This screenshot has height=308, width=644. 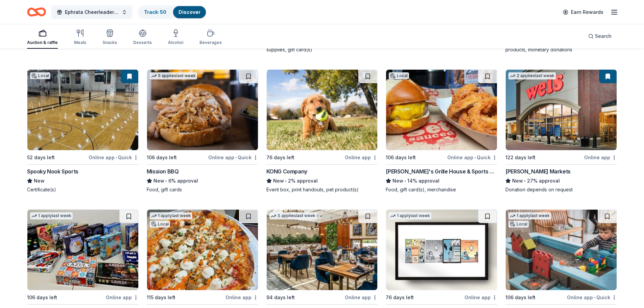 What do you see at coordinates (202, 181) in the screenshot?
I see `div: 6% approval` at bounding box center [202, 181].